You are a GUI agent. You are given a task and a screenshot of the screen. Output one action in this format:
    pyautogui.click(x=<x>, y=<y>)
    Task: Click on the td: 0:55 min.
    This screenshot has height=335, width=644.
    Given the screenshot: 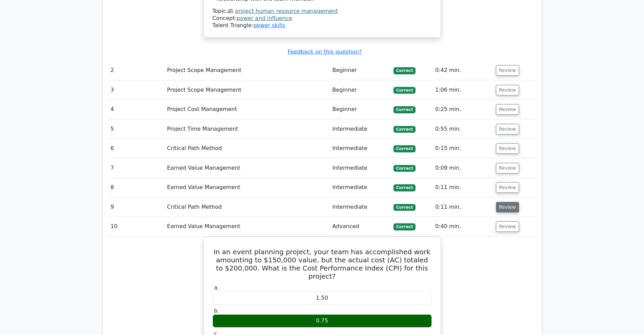 What is the action you would take?
    pyautogui.click(x=463, y=129)
    